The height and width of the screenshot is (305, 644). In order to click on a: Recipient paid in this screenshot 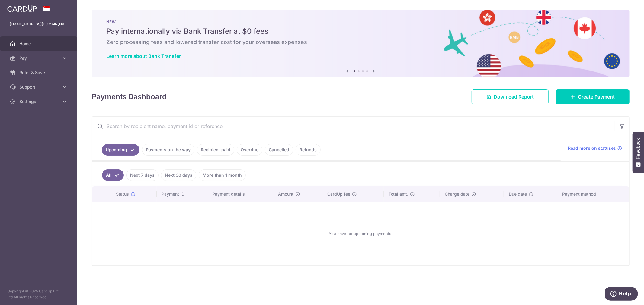, I will do `click(216, 150)`.